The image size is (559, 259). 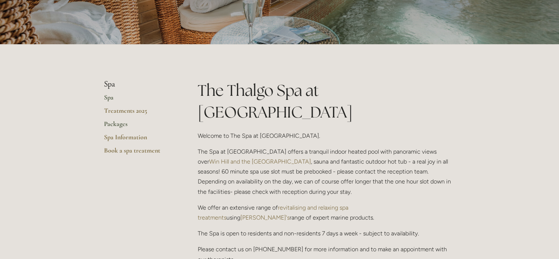 What do you see at coordinates (139, 139) in the screenshot?
I see `a: Spa Information` at bounding box center [139, 139].